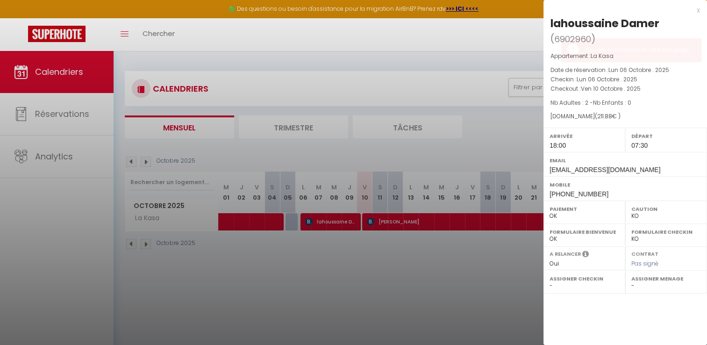 This screenshot has height=345, width=707. What do you see at coordinates (591, 102) in the screenshot?
I see `span: Nb Adultes : 2 -` at bounding box center [591, 102].